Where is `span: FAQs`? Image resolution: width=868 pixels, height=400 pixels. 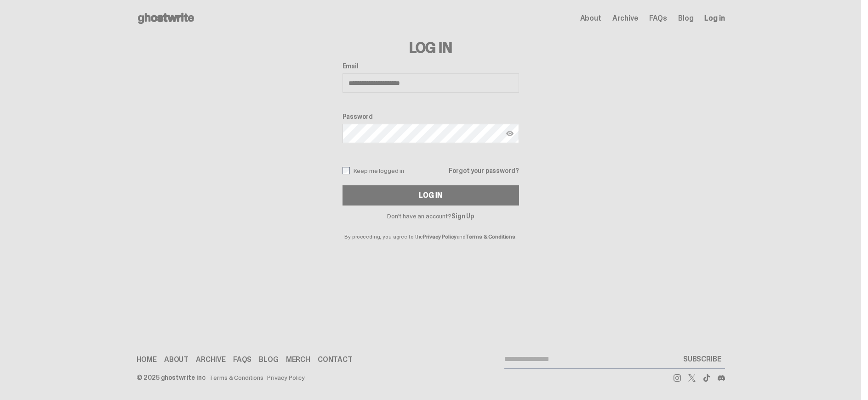 span: FAQs is located at coordinates (657, 18).